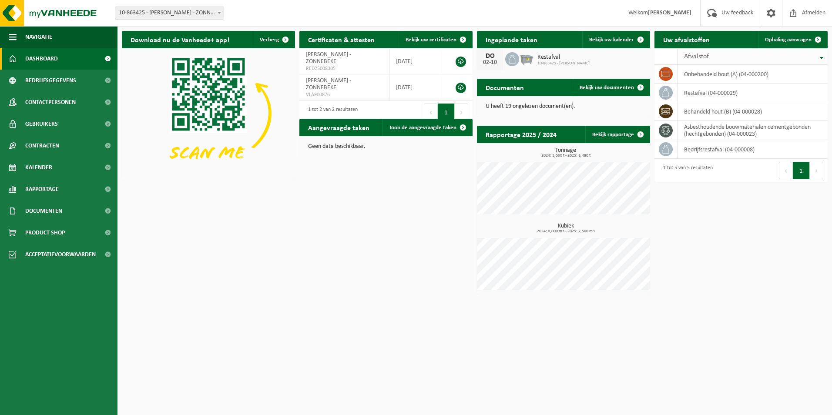 This screenshot has height=415, width=832. I want to click on div: 1 tot 5 van 5 resultaten, so click(686, 171).